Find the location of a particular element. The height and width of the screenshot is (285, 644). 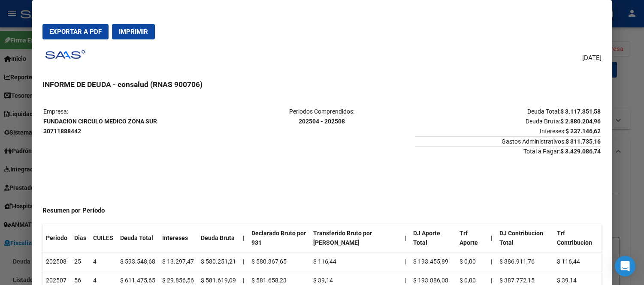

h3: INFORME DE DEUDA - consalud (RNAS 900706) is located at coordinates (322, 84).